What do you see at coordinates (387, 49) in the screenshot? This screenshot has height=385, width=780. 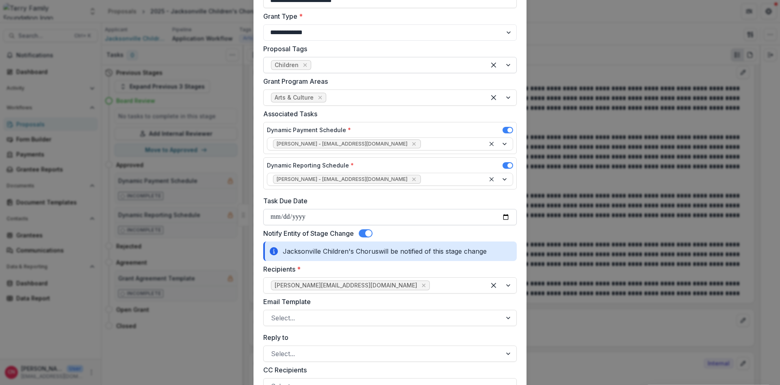 I see `label: Proposal Tags` at bounding box center [387, 49].